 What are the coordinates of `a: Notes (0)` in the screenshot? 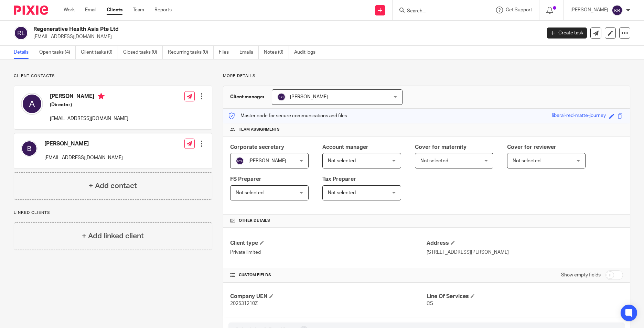 It's located at (277, 52).